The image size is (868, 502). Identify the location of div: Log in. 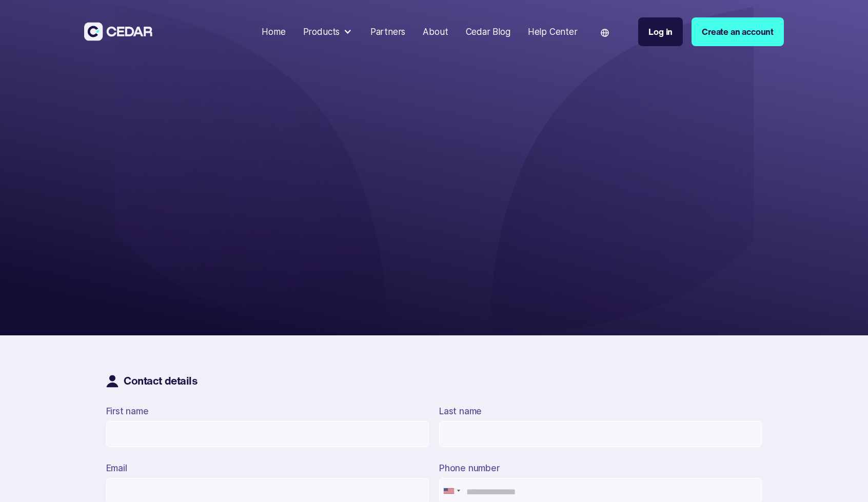
(660, 32).